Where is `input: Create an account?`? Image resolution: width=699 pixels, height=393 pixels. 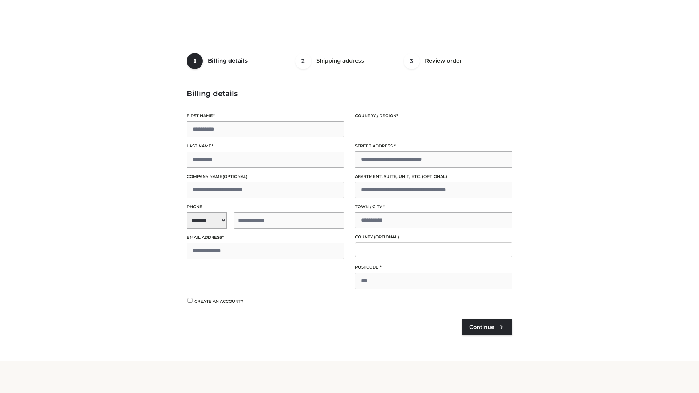 input: Create an account? is located at coordinates (190, 300).